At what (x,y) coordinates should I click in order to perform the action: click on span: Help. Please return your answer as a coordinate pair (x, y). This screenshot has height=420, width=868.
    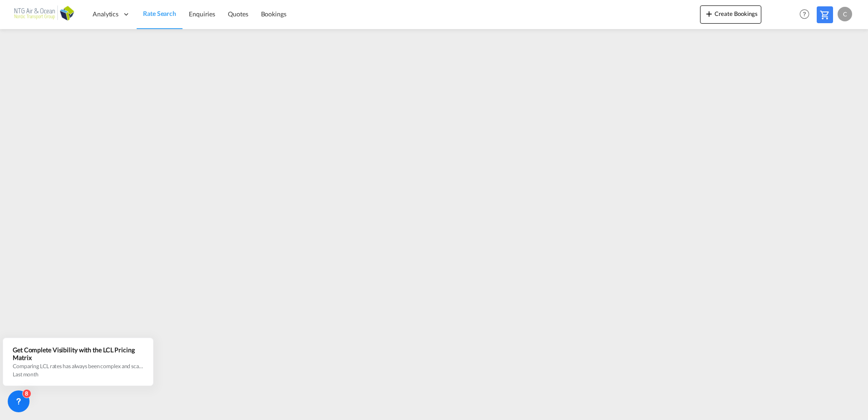
    Looking at the image, I should click on (805, 14).